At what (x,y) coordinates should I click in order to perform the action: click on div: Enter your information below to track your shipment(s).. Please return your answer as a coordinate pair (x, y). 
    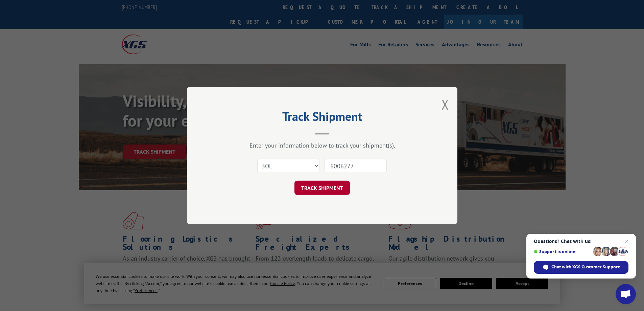
    Looking at the image, I should click on (322, 145).